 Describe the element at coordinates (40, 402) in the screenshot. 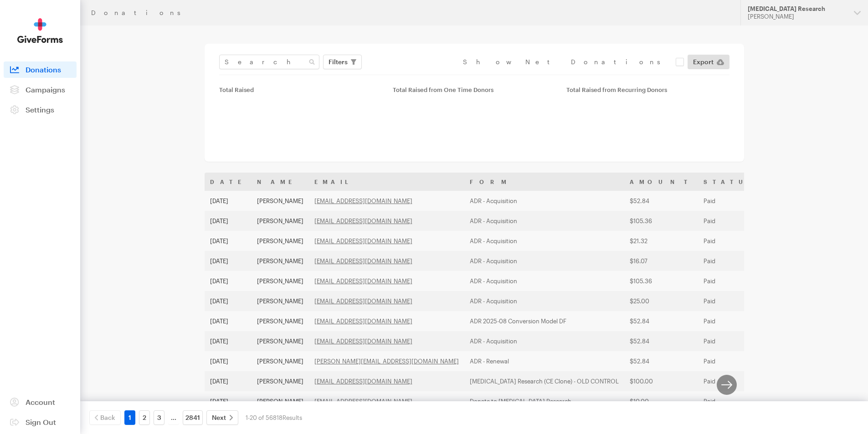

I see `a: Account` at that location.